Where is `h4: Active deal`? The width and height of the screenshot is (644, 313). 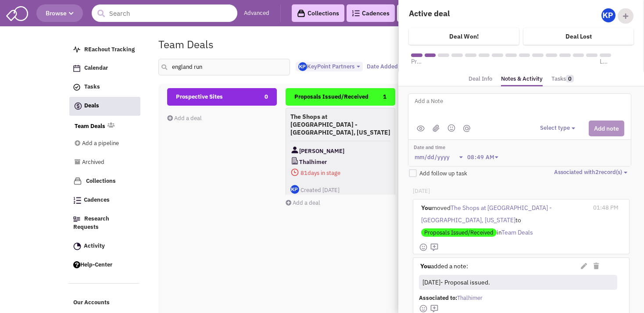
h4: Active deal is located at coordinates (462, 13).